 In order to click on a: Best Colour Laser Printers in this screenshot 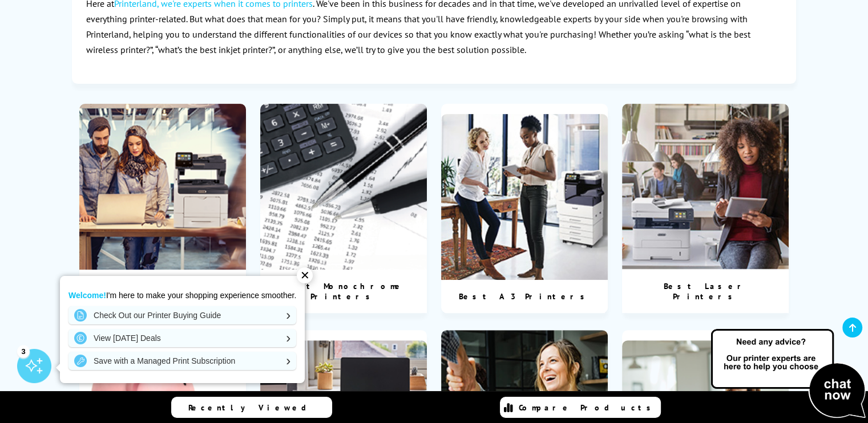, I will do `click(163, 208)`.